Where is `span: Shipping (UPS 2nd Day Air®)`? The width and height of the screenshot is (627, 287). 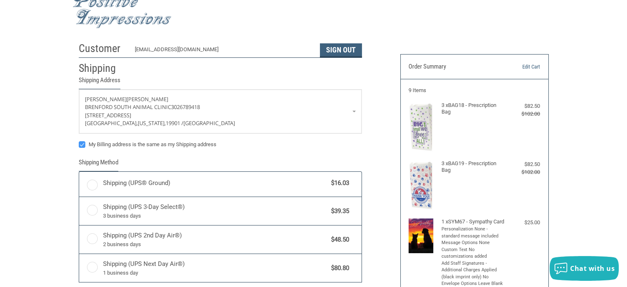 span: Shipping (UPS 2nd Day Air®) is located at coordinates (215, 239).